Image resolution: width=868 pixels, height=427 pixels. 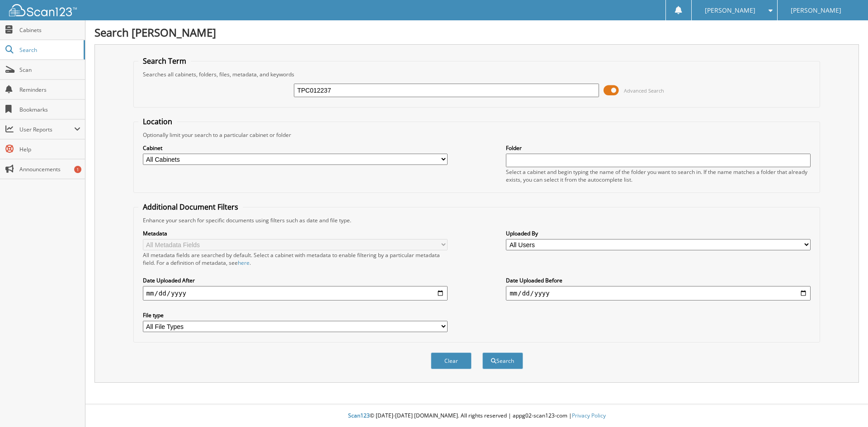 I want to click on input: end, so click(x=658, y=293).